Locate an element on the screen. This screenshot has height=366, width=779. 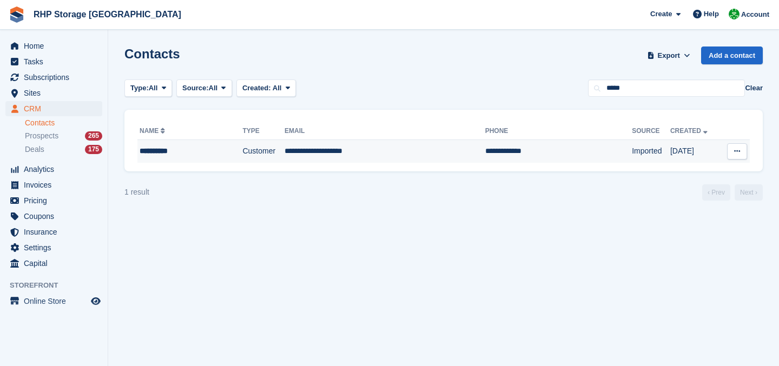
div: 175 is located at coordinates (94, 149).